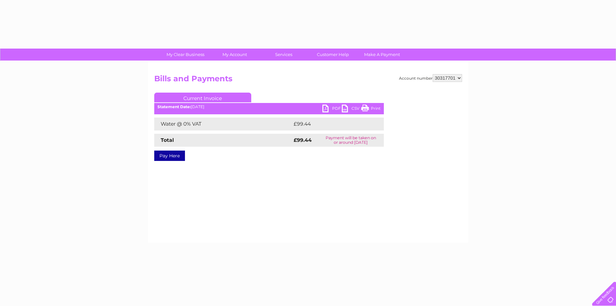 The image size is (616, 306). I want to click on div: Account number, so click(430, 78).